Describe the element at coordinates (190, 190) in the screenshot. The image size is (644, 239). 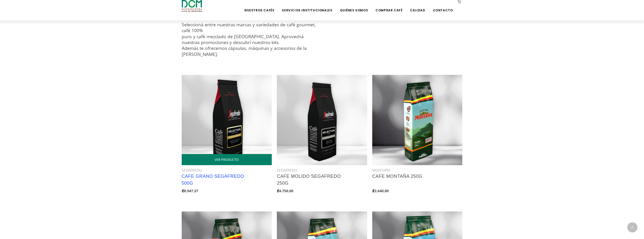
I see `b: ₡8.947,37` at that location.